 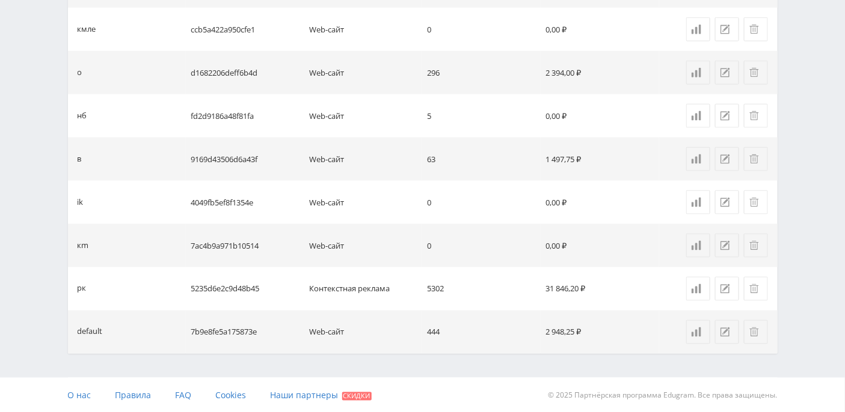 I want to click on div: кмле, so click(x=87, y=29).